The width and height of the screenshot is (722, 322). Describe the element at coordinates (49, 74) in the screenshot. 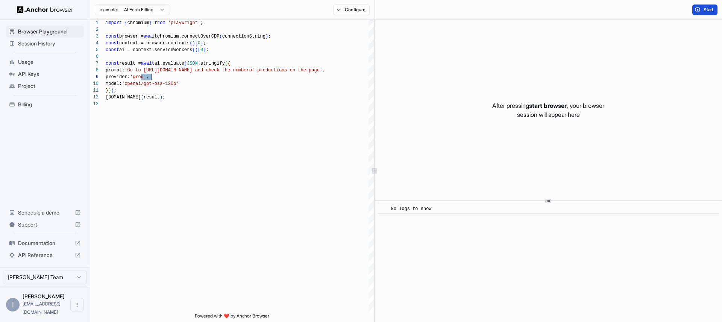

I see `span: API Keys` at that location.